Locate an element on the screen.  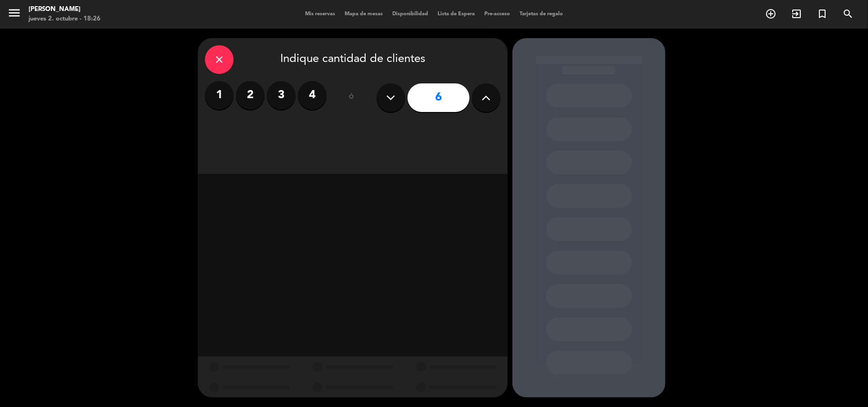
label: 4 is located at coordinates (312, 95).